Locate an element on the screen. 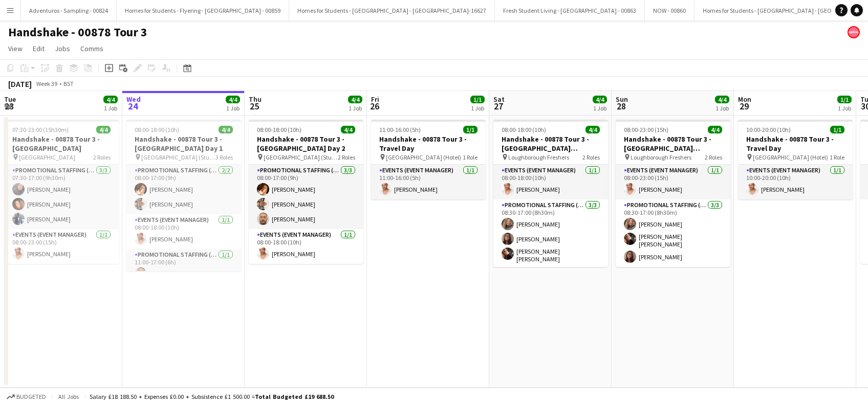  span: Wed is located at coordinates (134, 99).